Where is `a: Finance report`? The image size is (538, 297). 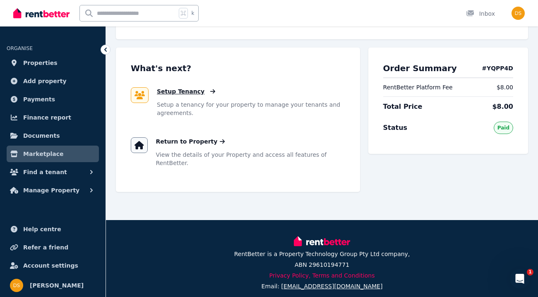 a: Finance report is located at coordinates (53, 118).